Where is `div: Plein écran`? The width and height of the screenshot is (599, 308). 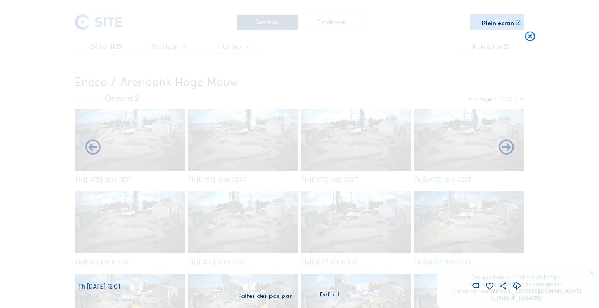
div: Plein écran is located at coordinates (498, 23).